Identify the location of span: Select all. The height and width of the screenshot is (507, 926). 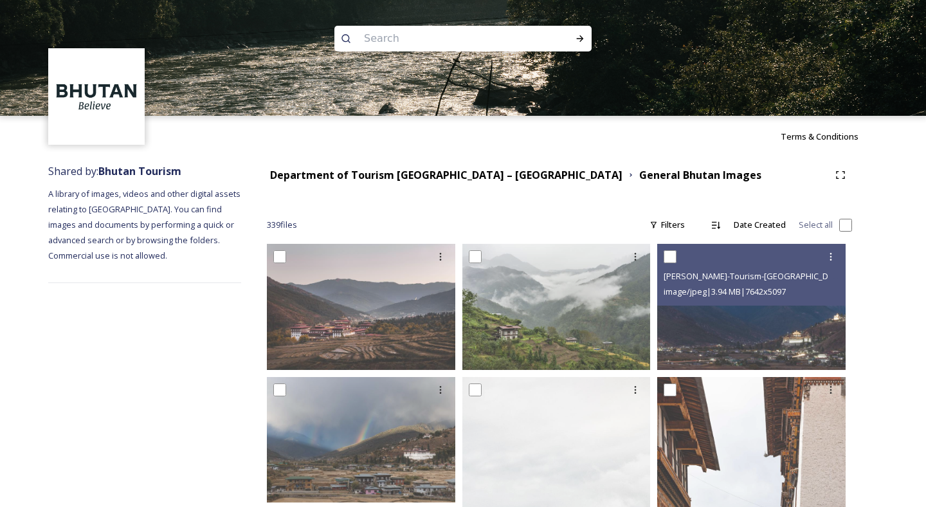
(816, 224).